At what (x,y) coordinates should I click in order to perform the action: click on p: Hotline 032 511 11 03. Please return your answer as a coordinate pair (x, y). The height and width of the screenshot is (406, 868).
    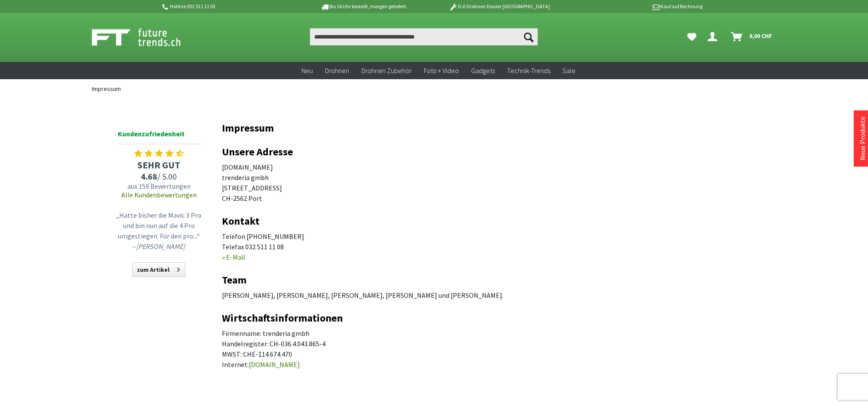
    Looking at the image, I should click on (229, 7).